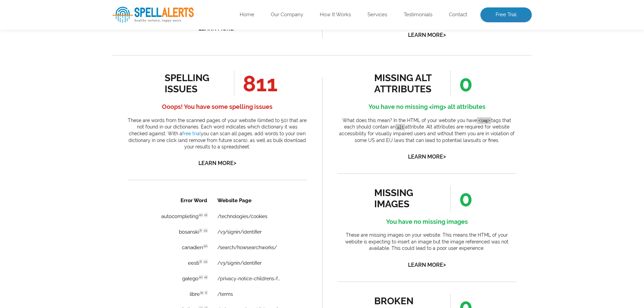 The height and width of the screenshot is (308, 644). I want to click on h4: Ooops! You have some spelling issues, so click(217, 107).